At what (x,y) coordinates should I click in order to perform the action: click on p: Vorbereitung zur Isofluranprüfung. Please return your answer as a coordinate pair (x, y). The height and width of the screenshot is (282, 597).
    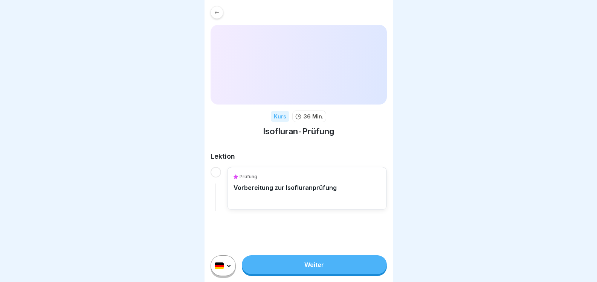
    Looking at the image, I should click on (285, 188).